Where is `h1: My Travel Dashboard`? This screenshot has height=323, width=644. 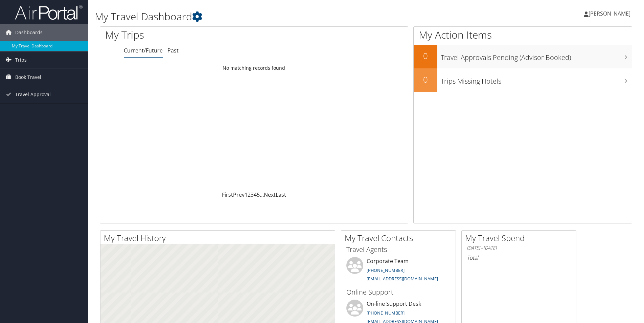 h1: My Travel Dashboard is located at coordinates (275, 16).